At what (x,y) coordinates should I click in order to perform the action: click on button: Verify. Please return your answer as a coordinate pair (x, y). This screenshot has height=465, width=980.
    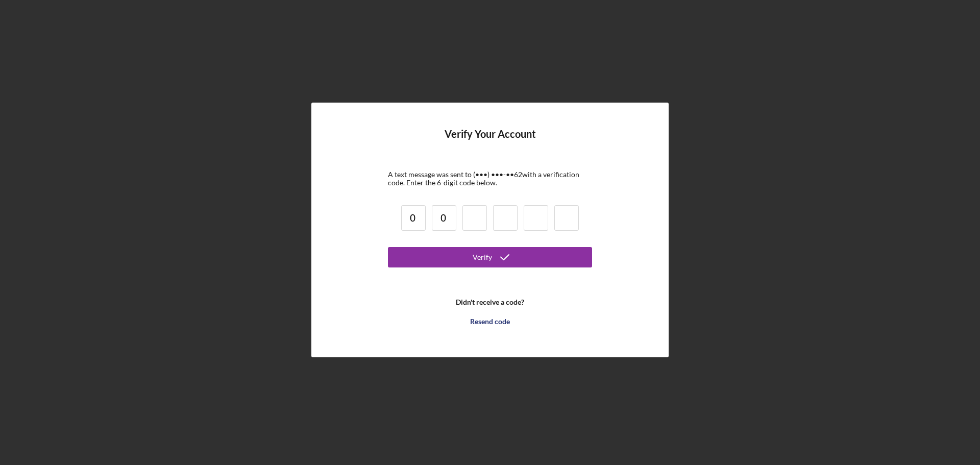
    Looking at the image, I should click on (490, 257).